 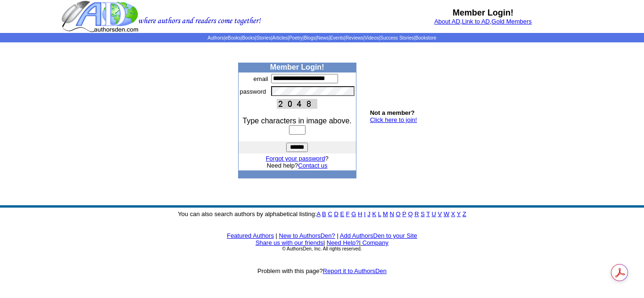 What do you see at coordinates (476, 21) in the screenshot?
I see `a: Link to AD` at bounding box center [476, 21].